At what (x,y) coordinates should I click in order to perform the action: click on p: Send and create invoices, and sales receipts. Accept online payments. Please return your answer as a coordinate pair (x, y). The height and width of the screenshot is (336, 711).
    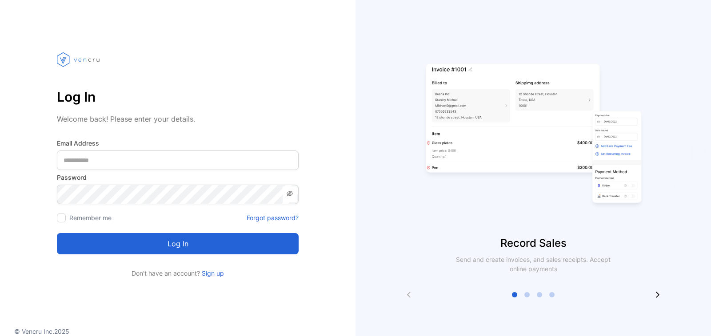
    Looking at the image, I should click on (533, 264).